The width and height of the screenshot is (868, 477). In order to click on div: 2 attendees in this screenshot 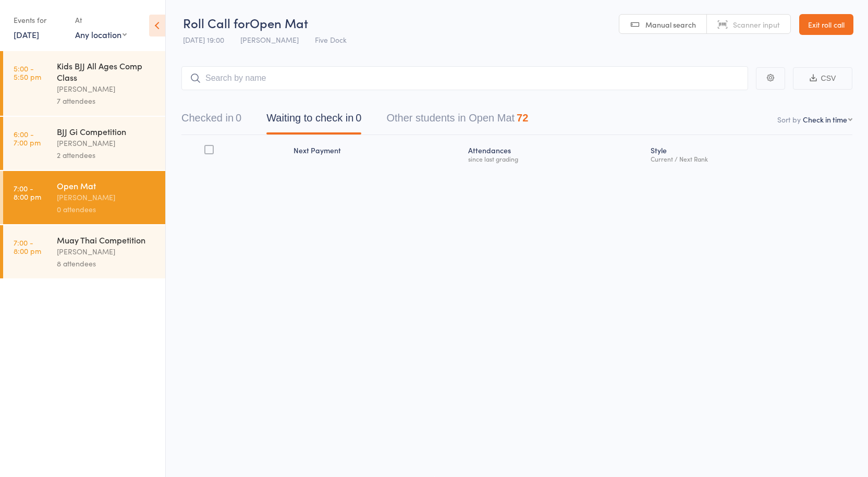, I will do `click(106, 155)`.